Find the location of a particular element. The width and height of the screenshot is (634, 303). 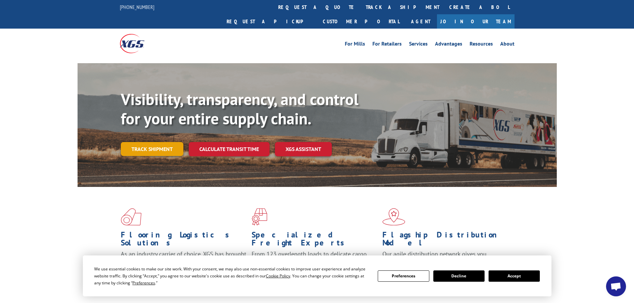

img: xgs-icon-focused-on-flooring-red is located at coordinates (259, 217).